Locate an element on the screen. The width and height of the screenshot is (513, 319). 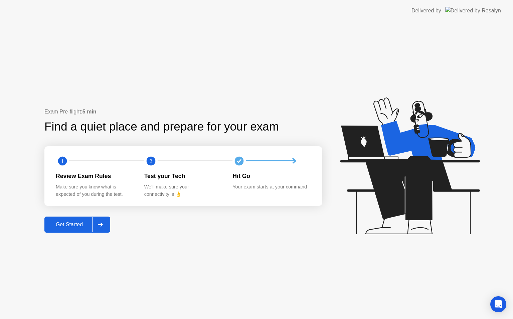
div: Your exam starts at your command is located at coordinates (271, 187).